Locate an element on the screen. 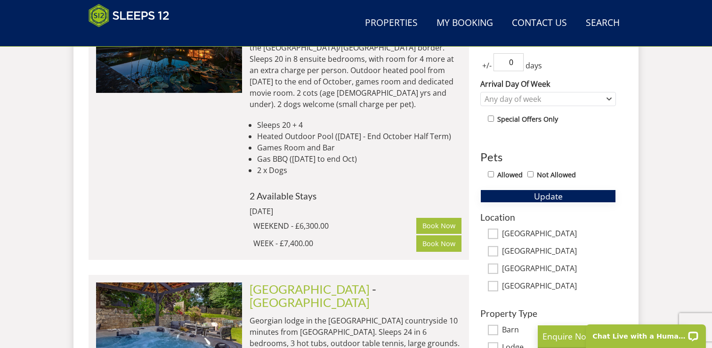 Image resolution: width=712 pixels, height=348 pixels. div: Any day of week is located at coordinates (543, 99).